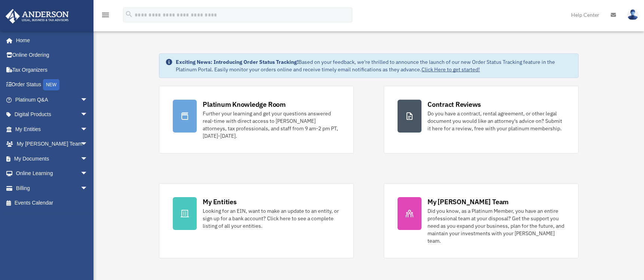 Image resolution: width=644 pixels, height=280 pixels. I want to click on a: Home, so click(50, 40).